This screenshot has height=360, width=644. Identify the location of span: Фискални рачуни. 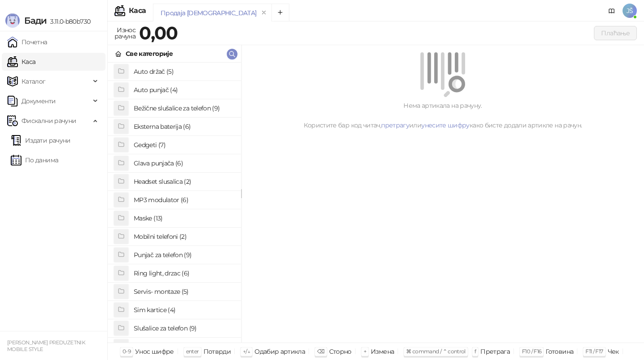
(49, 121).